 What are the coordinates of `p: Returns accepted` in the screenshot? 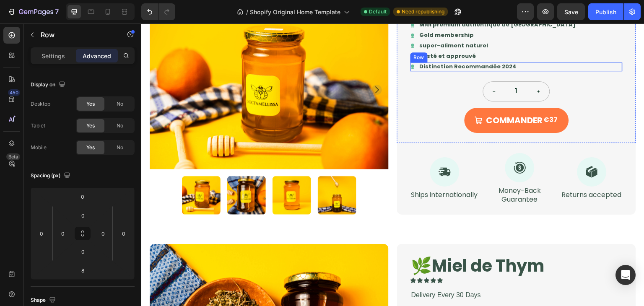 It's located at (450, 172).